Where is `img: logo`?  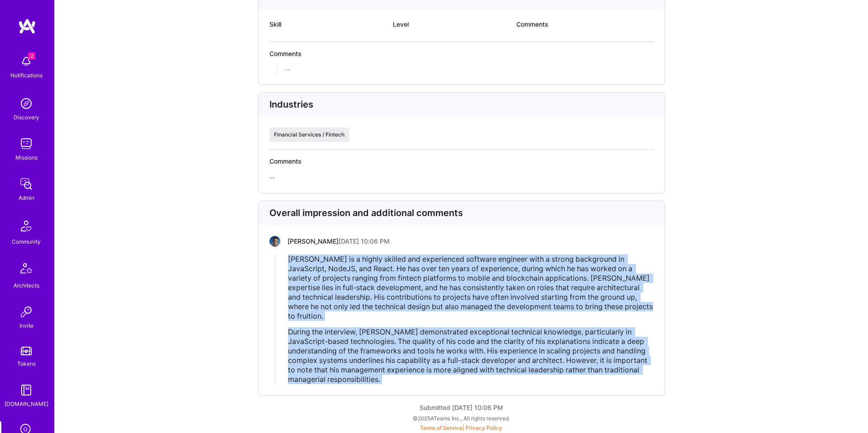 img: logo is located at coordinates (27, 26).